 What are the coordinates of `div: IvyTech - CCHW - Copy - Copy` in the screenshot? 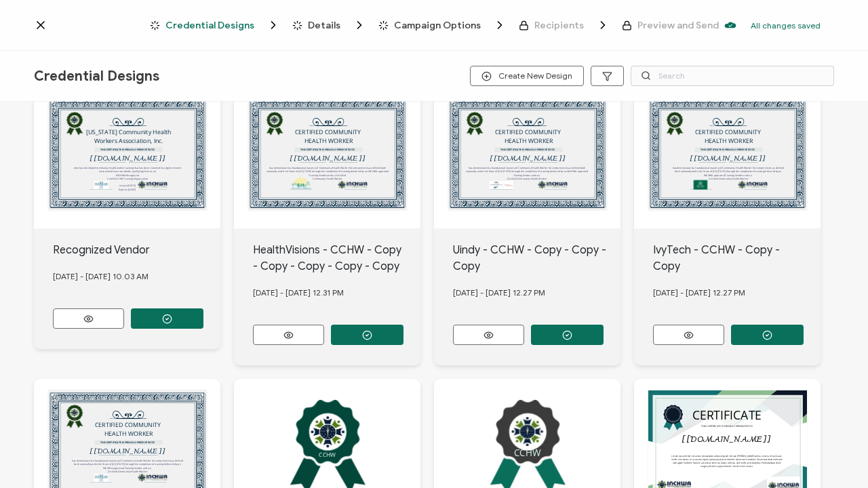 It's located at (737, 258).